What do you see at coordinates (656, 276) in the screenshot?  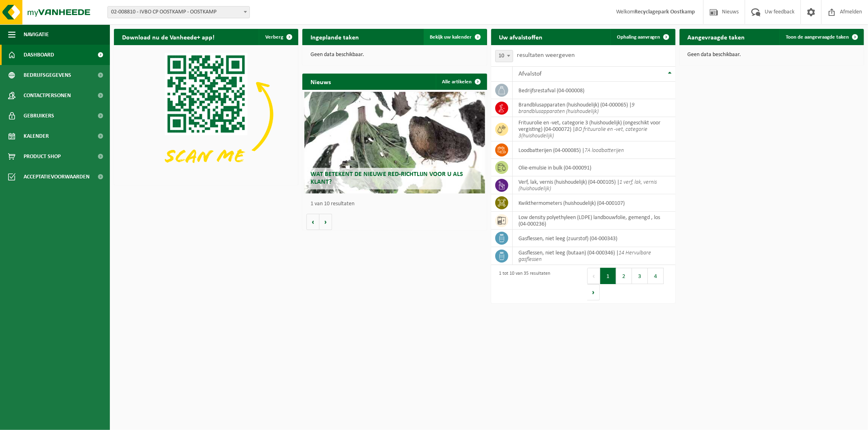 I see `button: 4` at bounding box center [656, 276].